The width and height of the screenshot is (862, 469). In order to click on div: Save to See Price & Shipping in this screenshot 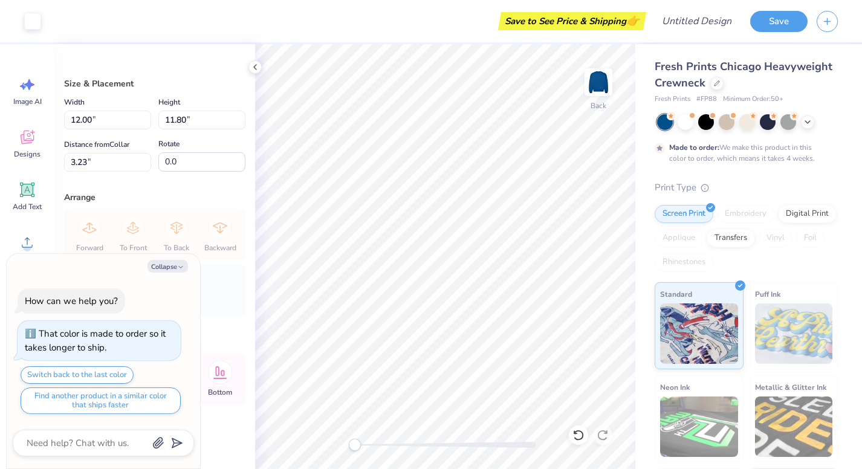, I will do `click(572, 21)`.